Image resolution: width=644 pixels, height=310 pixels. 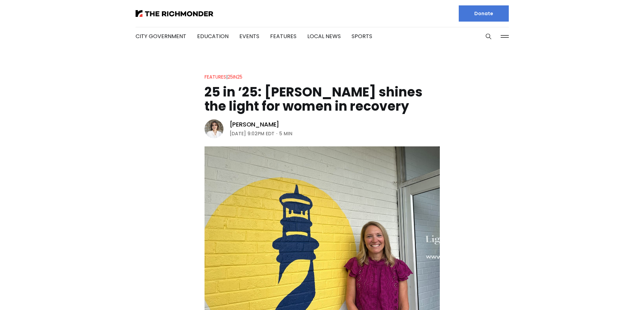 What do you see at coordinates (324, 36) in the screenshot?
I see `a: Local News` at bounding box center [324, 36].